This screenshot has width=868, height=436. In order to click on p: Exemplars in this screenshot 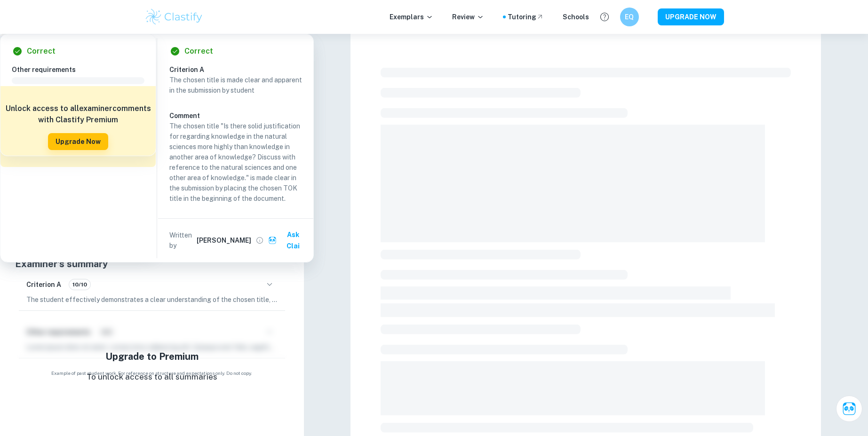, I will do `click(412, 17)`.